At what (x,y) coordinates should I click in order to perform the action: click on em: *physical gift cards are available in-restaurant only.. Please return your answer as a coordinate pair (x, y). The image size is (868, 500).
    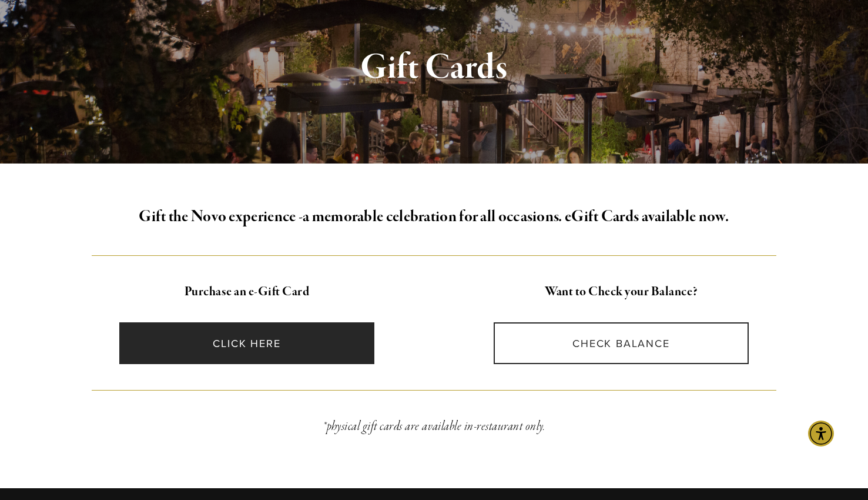
    Looking at the image, I should click on (434, 426).